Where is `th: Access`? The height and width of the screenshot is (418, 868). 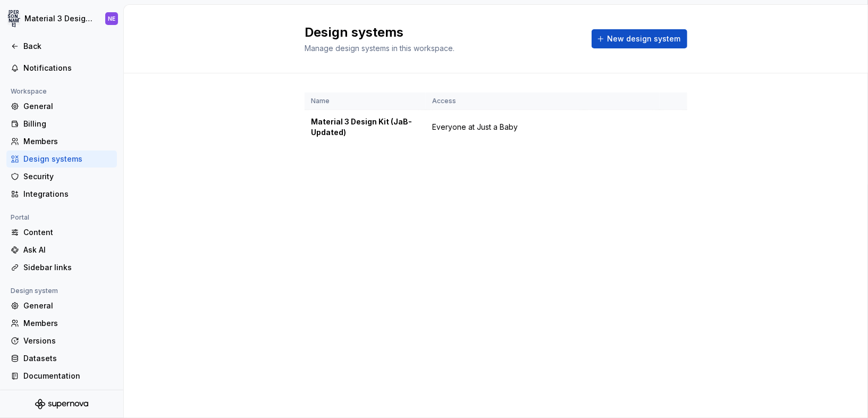
th: Access is located at coordinates (505, 101).